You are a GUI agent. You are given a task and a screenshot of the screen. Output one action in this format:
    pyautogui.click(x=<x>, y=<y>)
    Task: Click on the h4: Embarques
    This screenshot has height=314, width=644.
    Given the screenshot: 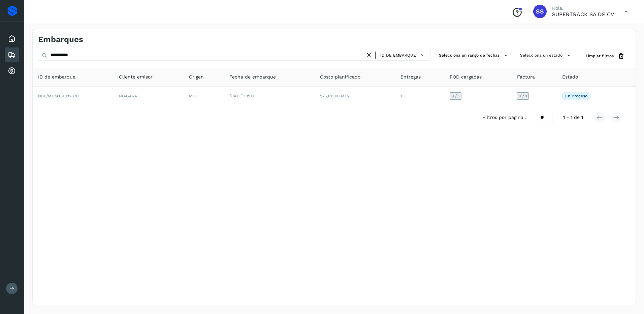 What is the action you would take?
    pyautogui.click(x=60, y=39)
    